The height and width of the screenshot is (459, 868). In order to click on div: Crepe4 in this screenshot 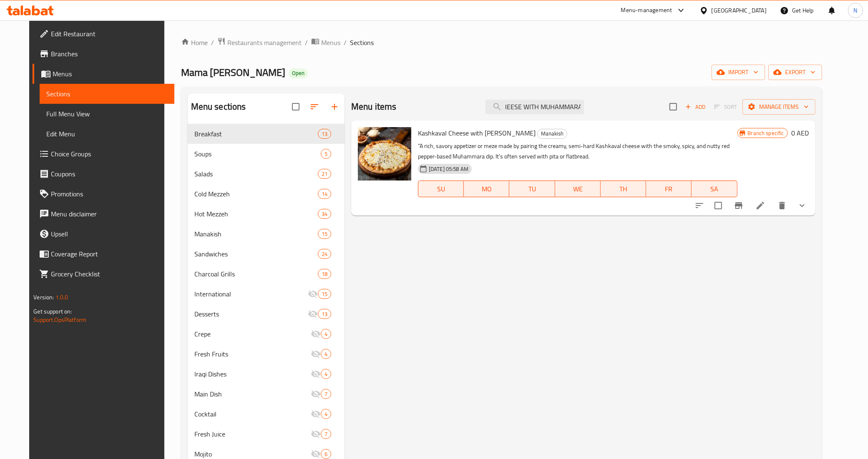, I will do `click(266, 334)`.